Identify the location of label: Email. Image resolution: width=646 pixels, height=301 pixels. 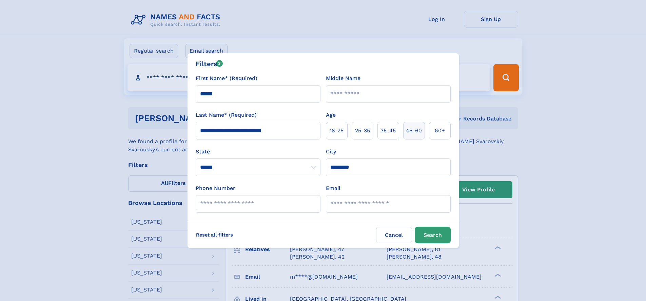
(333, 188).